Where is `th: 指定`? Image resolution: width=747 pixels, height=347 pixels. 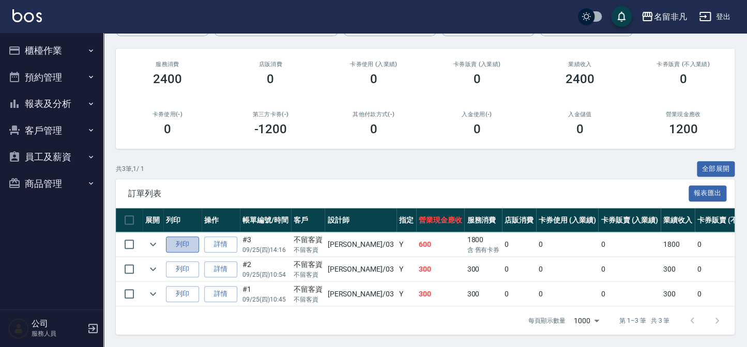 th: 指定 is located at coordinates (406, 220).